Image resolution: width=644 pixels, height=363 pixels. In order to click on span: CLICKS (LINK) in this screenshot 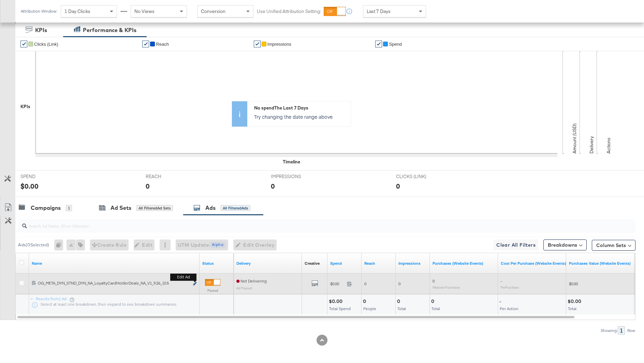, I will do `click(421, 176)`.